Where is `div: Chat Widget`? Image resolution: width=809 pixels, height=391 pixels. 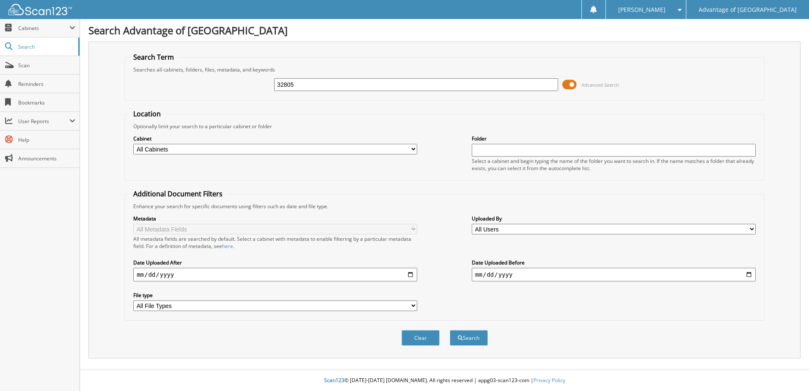
div: Chat Widget is located at coordinates (787, 370).